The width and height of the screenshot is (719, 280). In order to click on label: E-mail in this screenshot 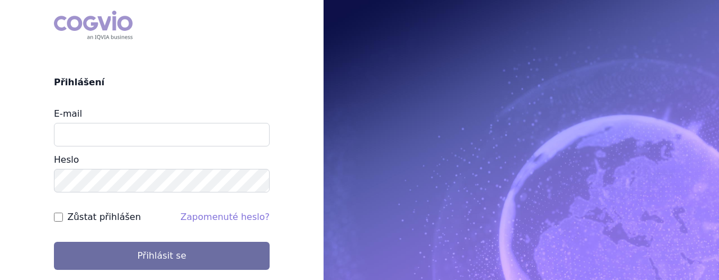, I will do `click(68, 113)`.